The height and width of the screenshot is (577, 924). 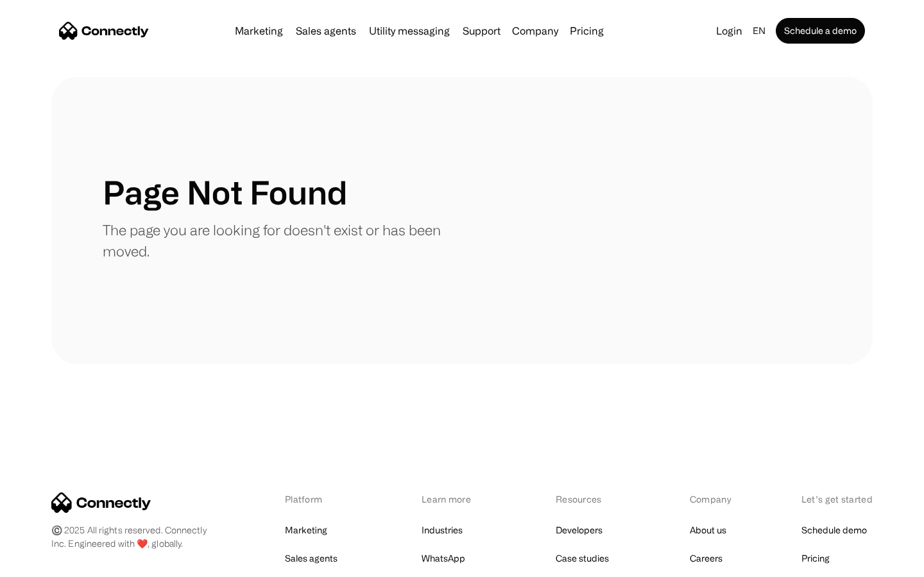 I want to click on a: WhatsApp, so click(x=443, y=558).